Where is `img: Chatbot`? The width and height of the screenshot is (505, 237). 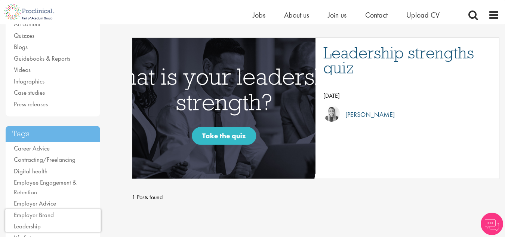 img: Chatbot is located at coordinates (492, 224).